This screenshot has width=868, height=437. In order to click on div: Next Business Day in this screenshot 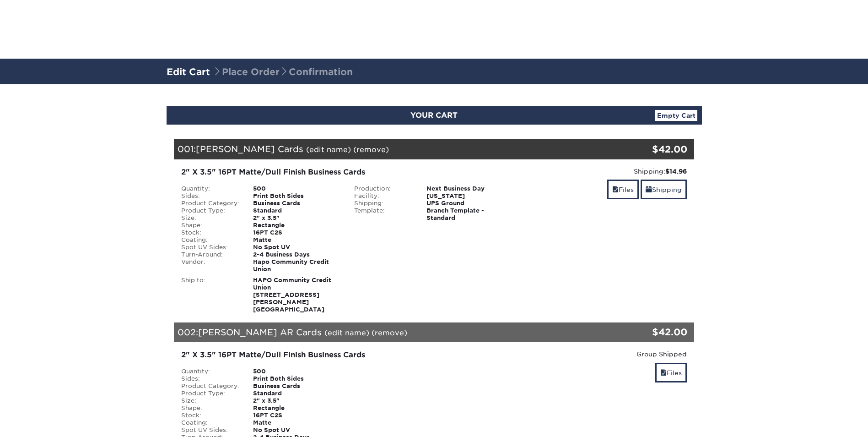, I will do `click(470, 189)`.